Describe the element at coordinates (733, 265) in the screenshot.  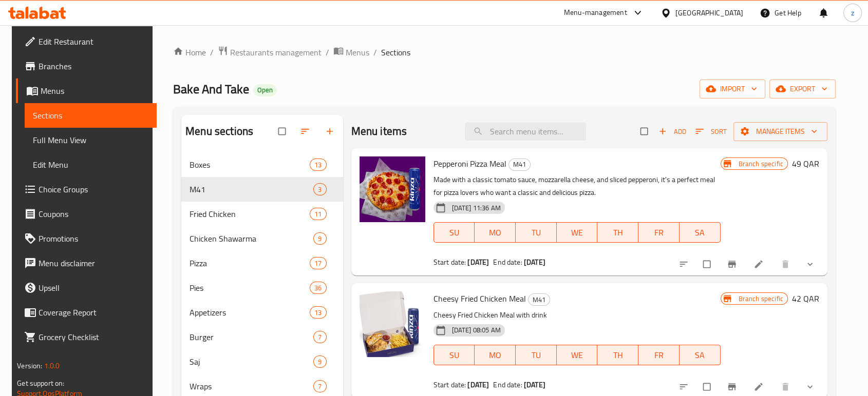
I see `button: Branch-specific-item` at that location.